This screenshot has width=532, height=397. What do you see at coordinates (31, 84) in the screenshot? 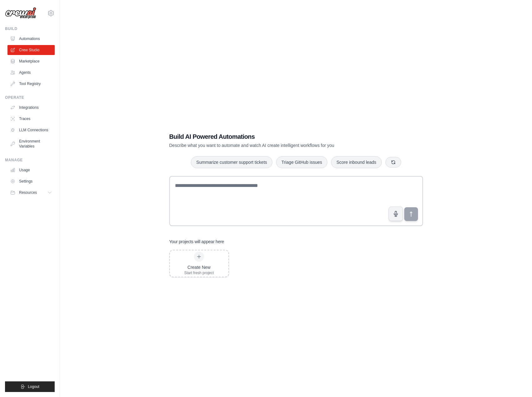
I see `a: Tool Registry` at bounding box center [31, 84].